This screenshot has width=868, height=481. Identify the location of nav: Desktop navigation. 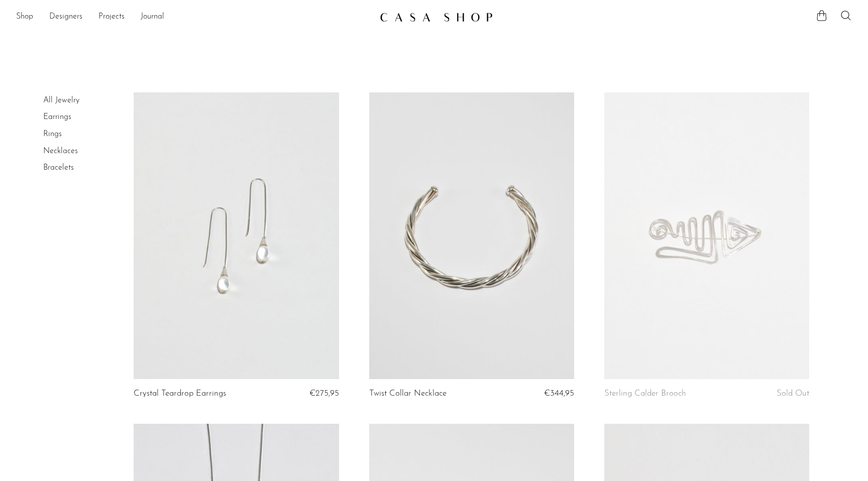
(194, 17).